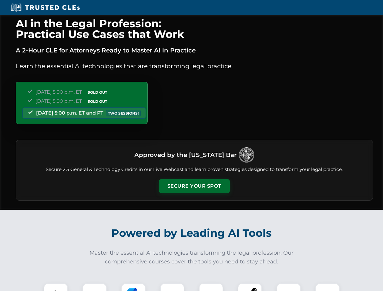  I want to click on p: Secure 2.5 General & Technology Credits in our Live Webcast and learn proven strategies designed ..., so click(194, 169).